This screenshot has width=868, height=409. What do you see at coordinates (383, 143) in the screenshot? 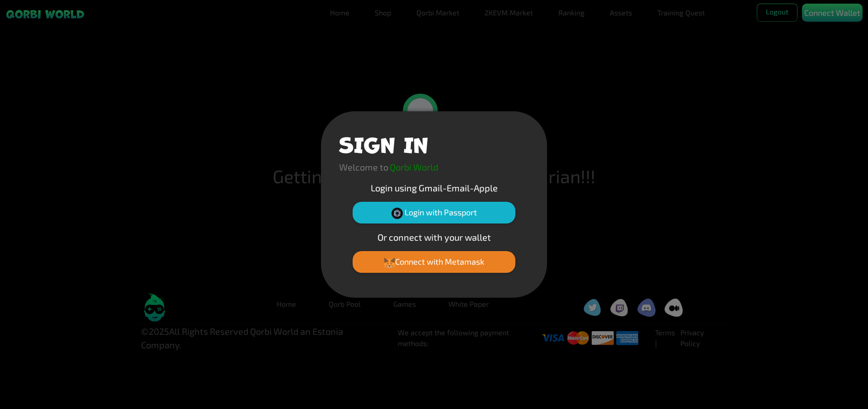
I see `h1: SIGN IN` at bounding box center [383, 143].